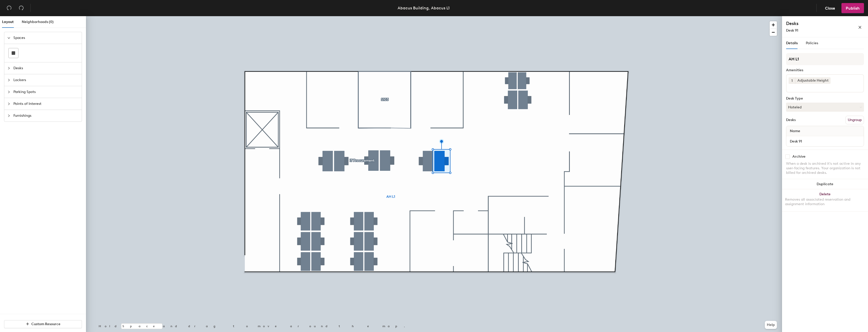 Image resolution: width=868 pixels, height=332 pixels. I want to click on span: Custom Resource, so click(46, 324).